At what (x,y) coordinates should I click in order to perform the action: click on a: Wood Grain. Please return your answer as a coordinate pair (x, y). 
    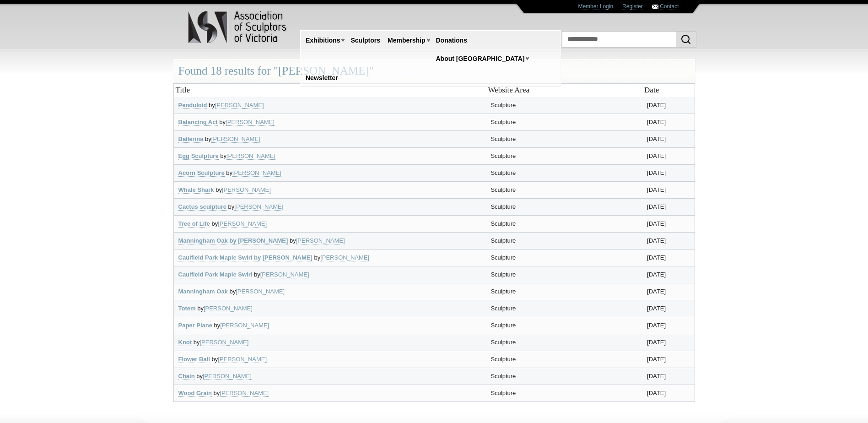
    Looking at the image, I should click on (195, 393).